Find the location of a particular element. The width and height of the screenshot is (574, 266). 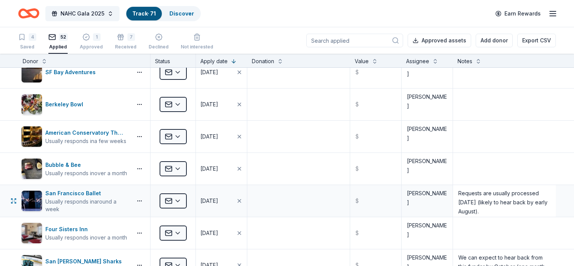

img: Image for SF Bay Adventures is located at coordinates (32, 72).